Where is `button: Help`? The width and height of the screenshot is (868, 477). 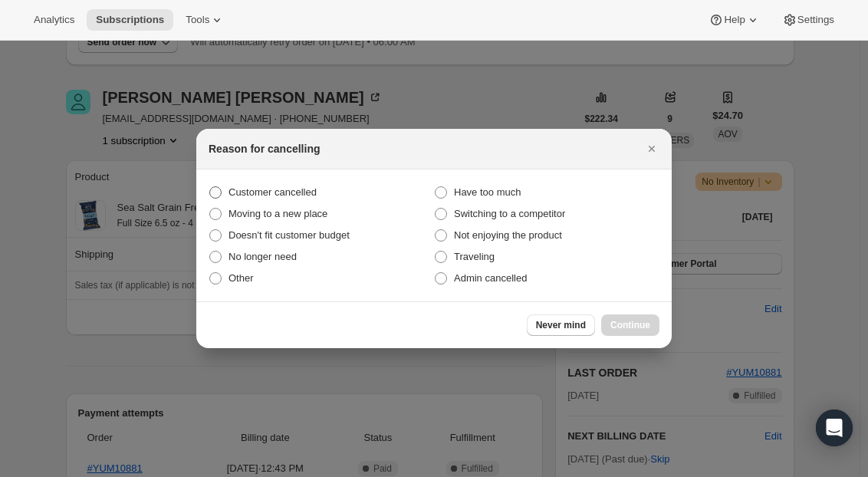 button: Help is located at coordinates (734, 20).